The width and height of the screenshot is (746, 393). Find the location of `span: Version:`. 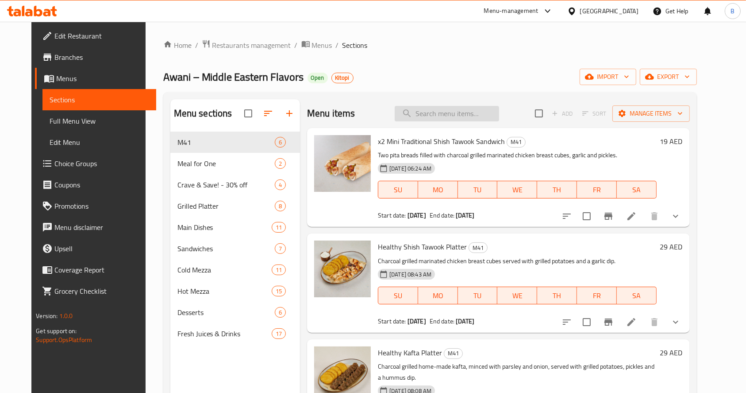

span: Version: is located at coordinates (46, 316).